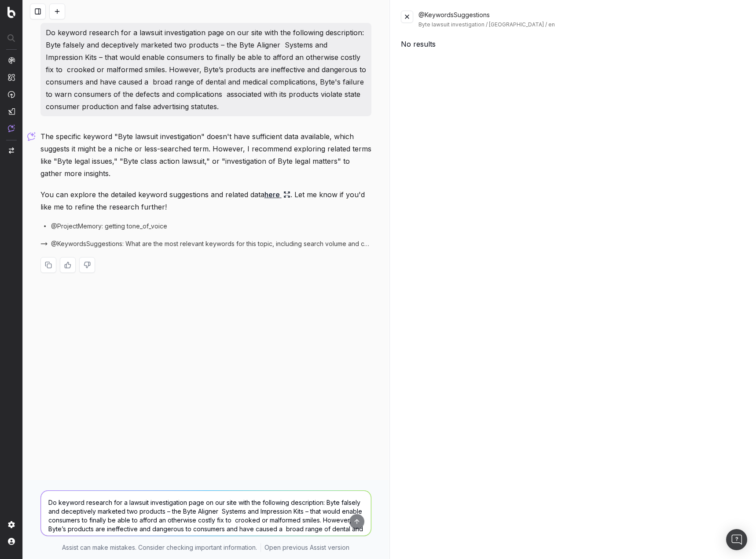  What do you see at coordinates (211, 244) in the screenshot?
I see `span: @KeywordsSuggestions: What are the most relevant keywords for this topic, including search volume...` at bounding box center [211, 244].